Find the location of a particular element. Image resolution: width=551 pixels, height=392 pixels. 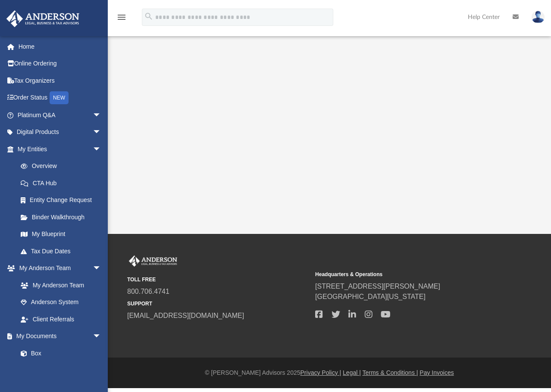

a: Box is located at coordinates (59, 353).